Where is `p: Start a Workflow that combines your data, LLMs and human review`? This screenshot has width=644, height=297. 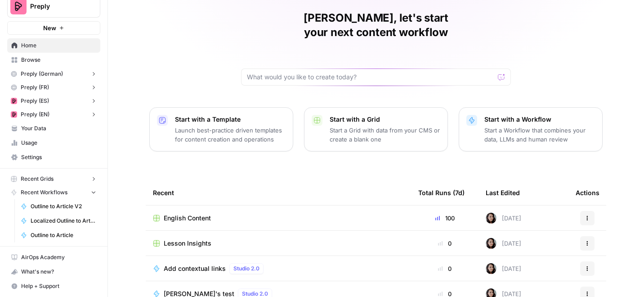
p: Start a Workflow that combines your data, LLMs and human review is located at coordinates (540, 135).